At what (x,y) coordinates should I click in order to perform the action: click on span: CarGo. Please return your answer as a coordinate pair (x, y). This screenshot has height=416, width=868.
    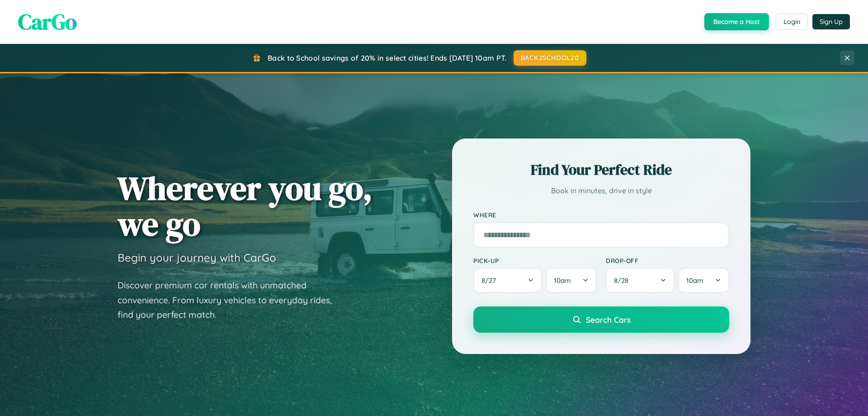
    Looking at the image, I should click on (48, 22).